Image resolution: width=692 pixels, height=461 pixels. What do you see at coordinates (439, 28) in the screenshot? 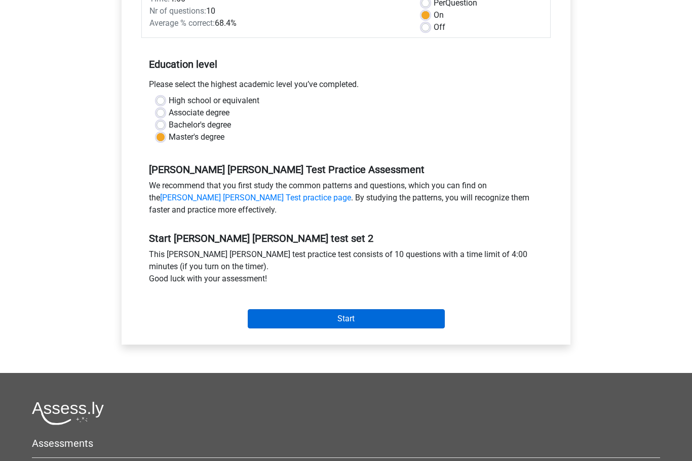
I see `label: Off` at bounding box center [439, 28].